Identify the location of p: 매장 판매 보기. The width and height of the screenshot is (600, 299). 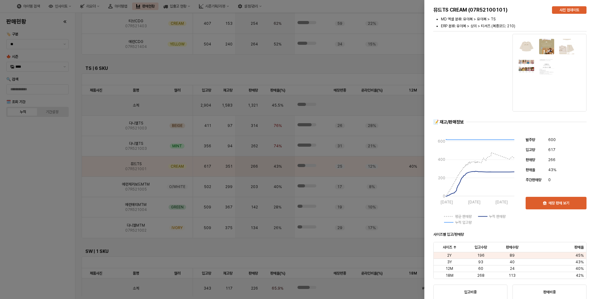
(559, 203).